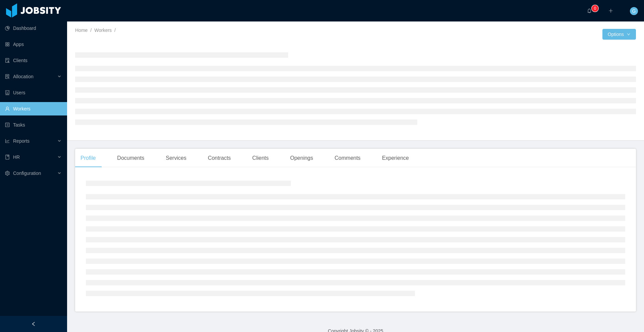 The width and height of the screenshot is (644, 332). I want to click on sup: 0, so click(595, 8).